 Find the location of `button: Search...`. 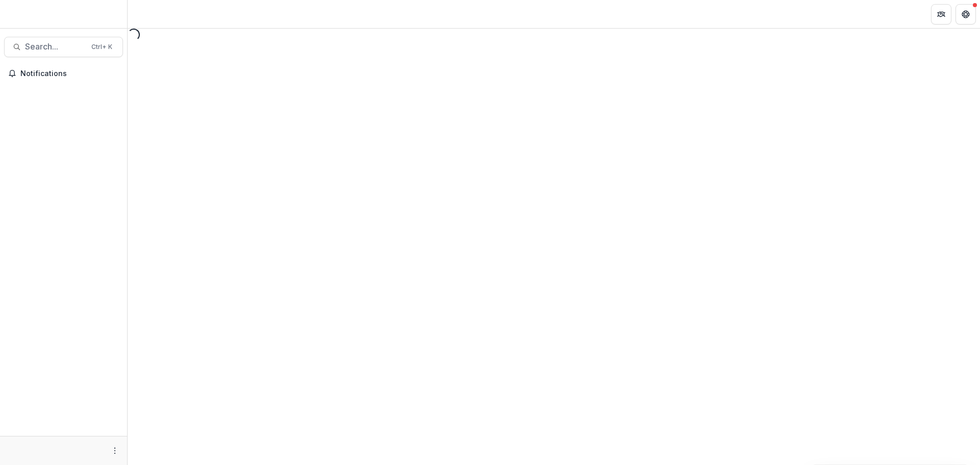

button: Search... is located at coordinates (63, 47).